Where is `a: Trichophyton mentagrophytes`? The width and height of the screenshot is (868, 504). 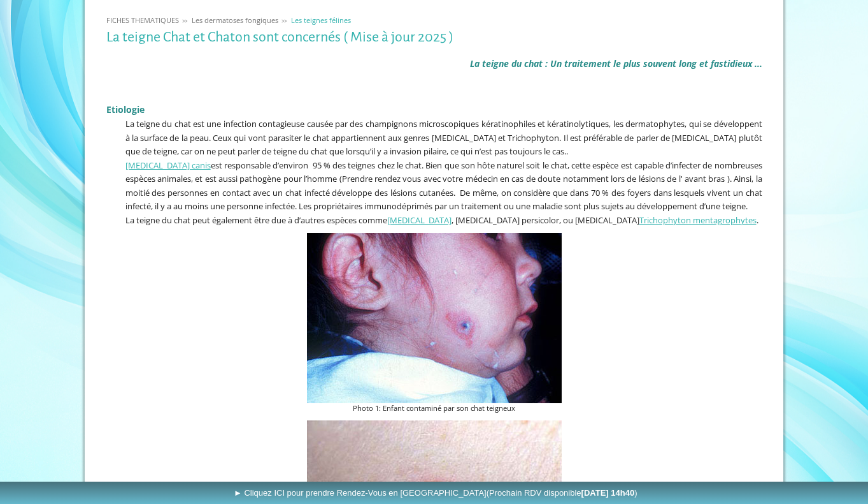
a: Trichophyton mentagrophytes is located at coordinates (698, 220).